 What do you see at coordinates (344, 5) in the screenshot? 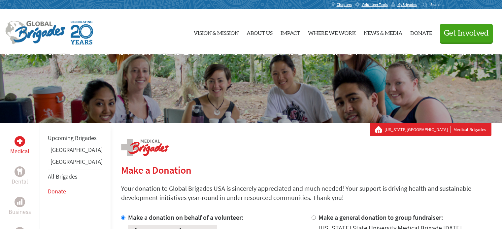
I see `span: Chapters` at bounding box center [344, 5].